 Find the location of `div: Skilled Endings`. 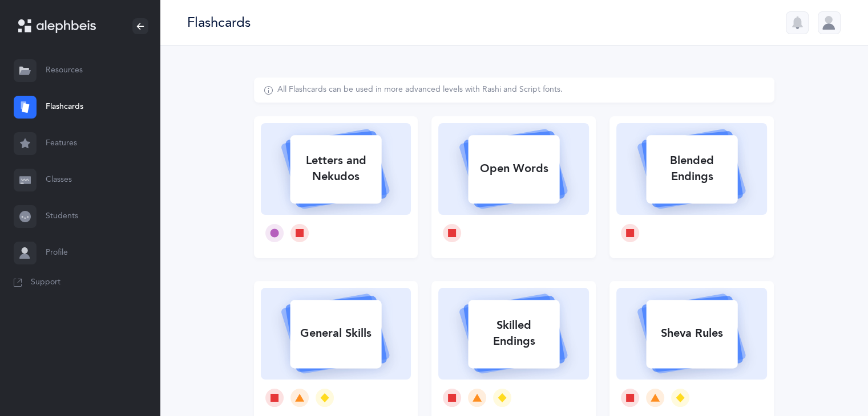

div: Skilled Endings is located at coordinates (514, 334).